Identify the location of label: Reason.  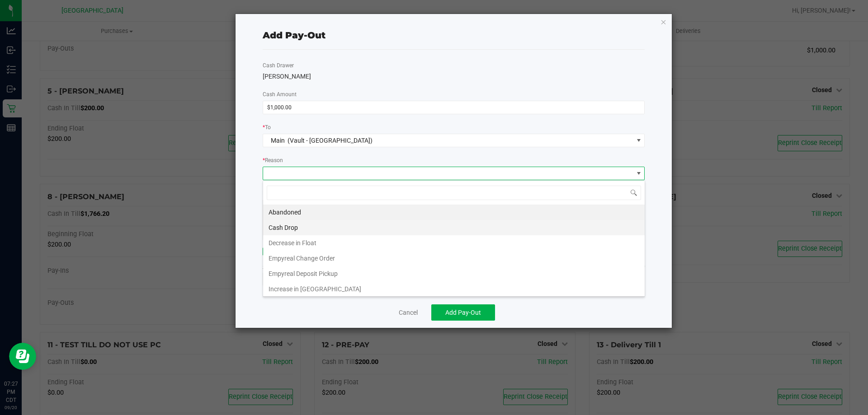
(273, 160).